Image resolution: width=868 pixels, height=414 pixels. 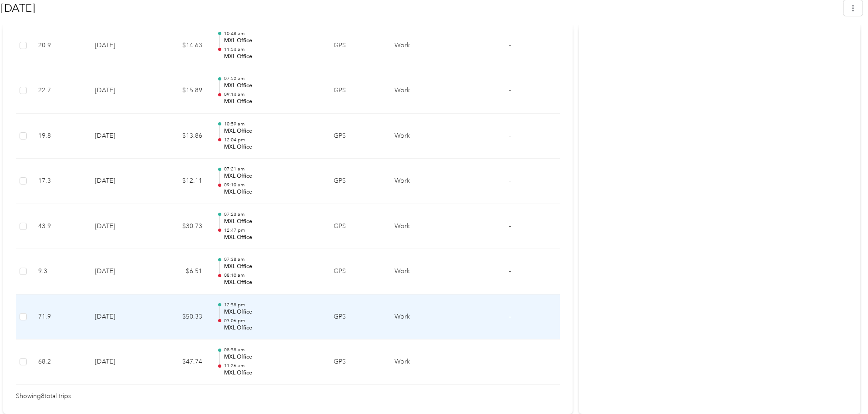 I want to click on td: 19.8, so click(x=59, y=137).